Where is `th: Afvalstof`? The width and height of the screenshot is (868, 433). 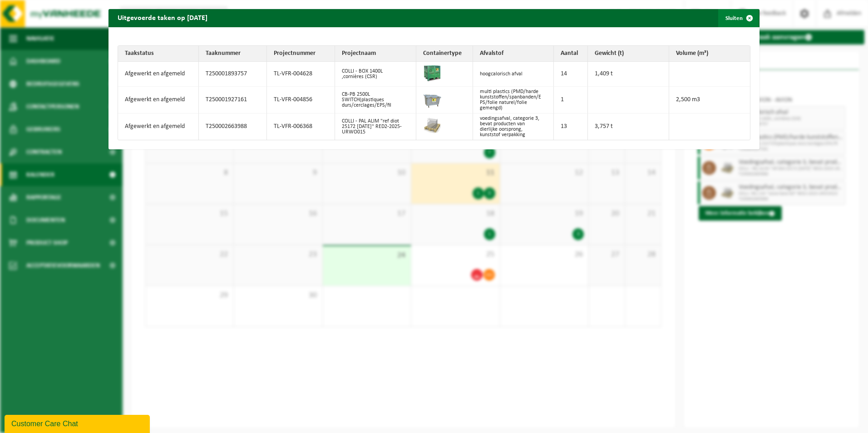 th: Afvalstof is located at coordinates (513, 54).